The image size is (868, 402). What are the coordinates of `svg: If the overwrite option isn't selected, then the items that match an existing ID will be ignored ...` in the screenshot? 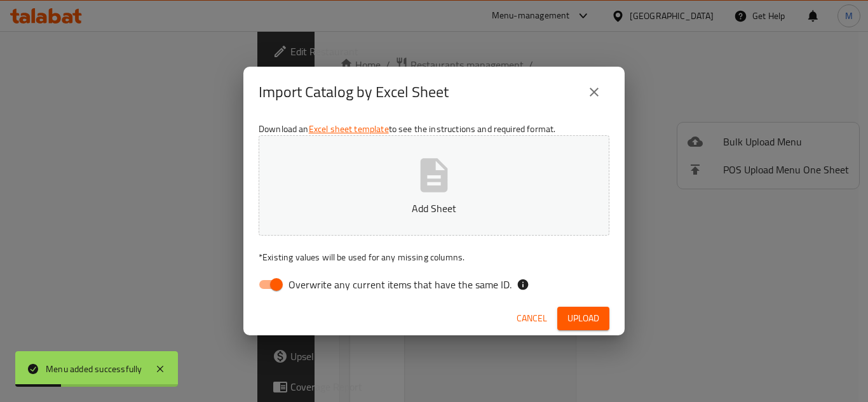 It's located at (524, 285).